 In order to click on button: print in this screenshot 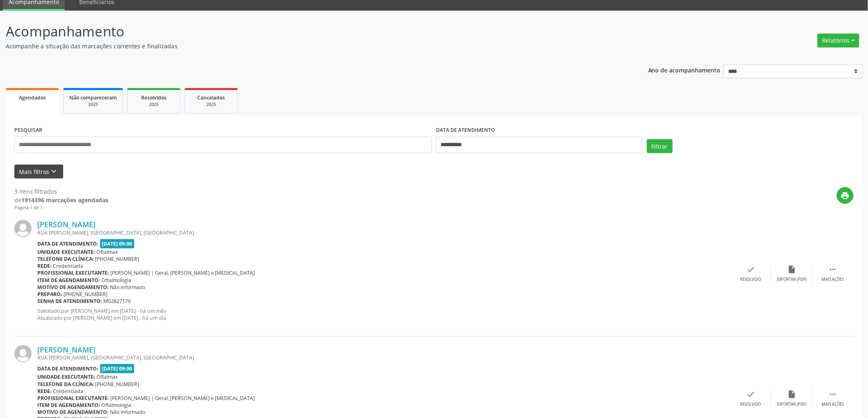, I will do `click(845, 196)`.